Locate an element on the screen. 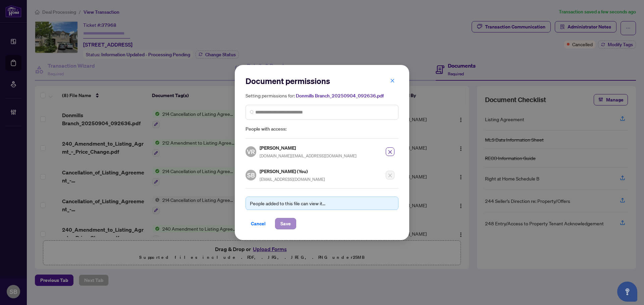 The height and width of the screenshot is (305, 644). h2: Document permissions is located at coordinates (322, 81).